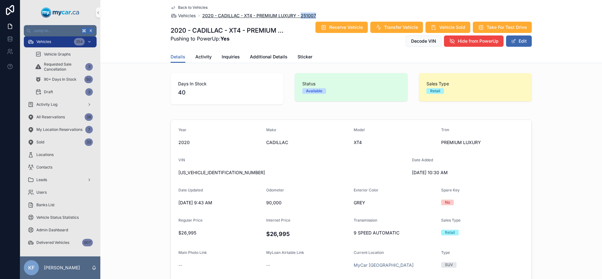  What do you see at coordinates (41, 192) in the screenshot?
I see `span: Users` at bounding box center [41, 192].